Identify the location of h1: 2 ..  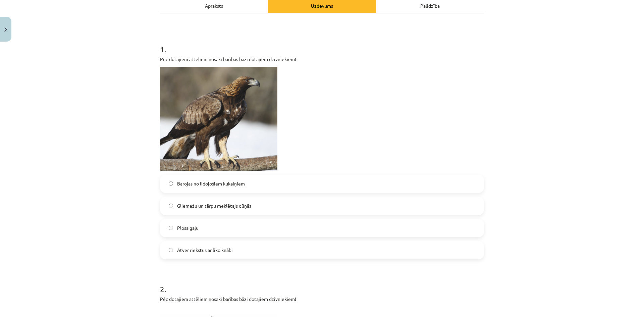
(322, 283).